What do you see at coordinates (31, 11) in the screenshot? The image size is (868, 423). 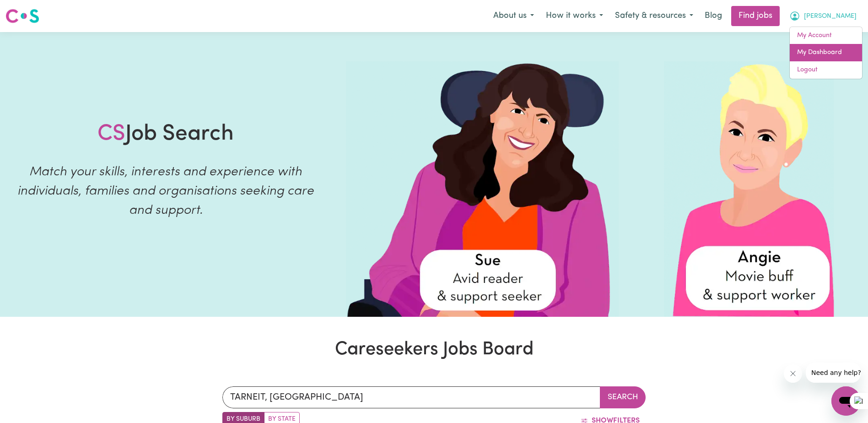 I see `span: Need any help?` at bounding box center [31, 11].